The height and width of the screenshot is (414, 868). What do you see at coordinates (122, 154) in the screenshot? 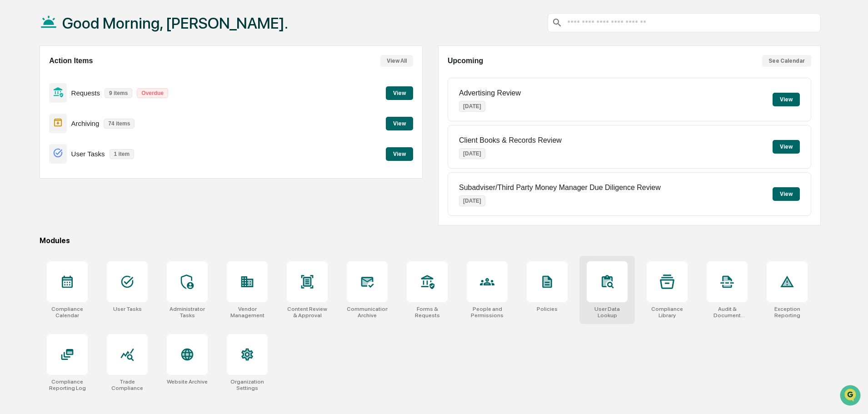
I see `p: 1 item` at bounding box center [122, 154].